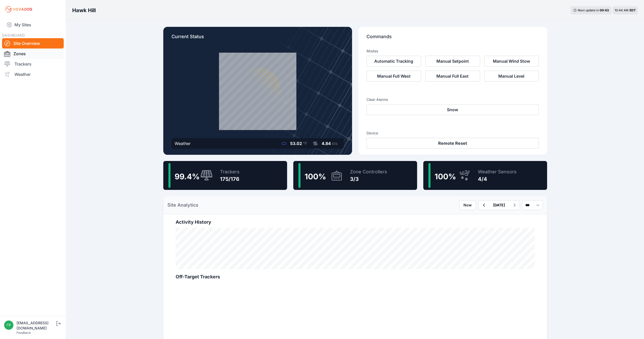 Image resolution: width=644 pixels, height=339 pixels. Describe the element at coordinates (511, 76) in the screenshot. I see `button: Manual Level` at that location.